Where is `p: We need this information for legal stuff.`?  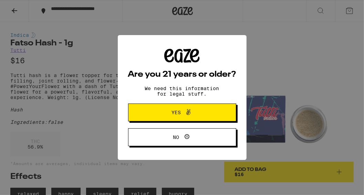 p: We need this information for legal stuff. is located at coordinates (182, 91).